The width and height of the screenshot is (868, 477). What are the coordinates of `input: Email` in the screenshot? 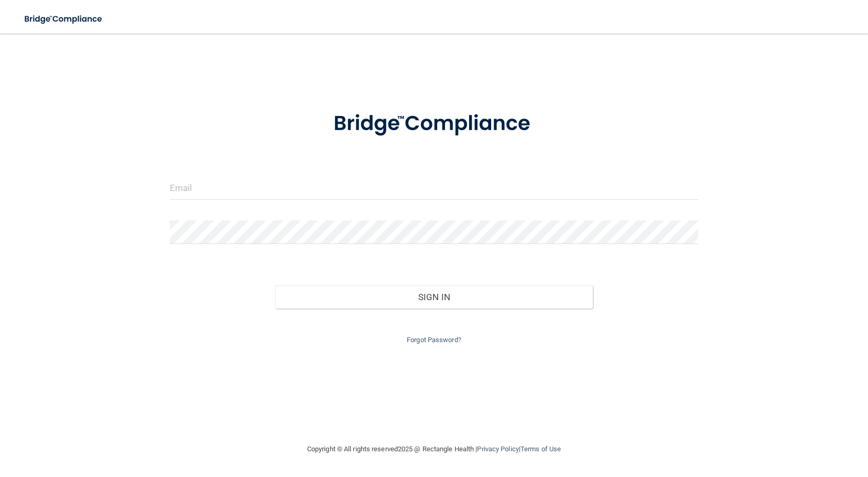 It's located at (434, 188).